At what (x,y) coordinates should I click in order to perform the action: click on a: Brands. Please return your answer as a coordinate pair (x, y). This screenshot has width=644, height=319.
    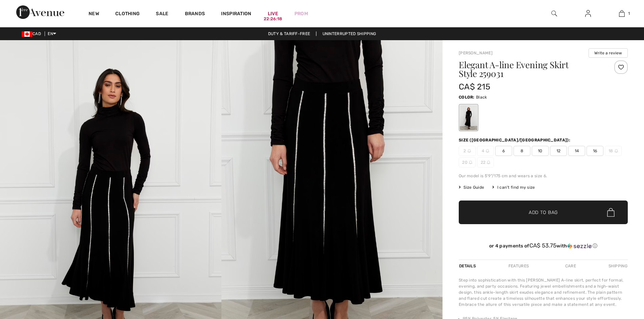
    Looking at the image, I should click on (195, 15).